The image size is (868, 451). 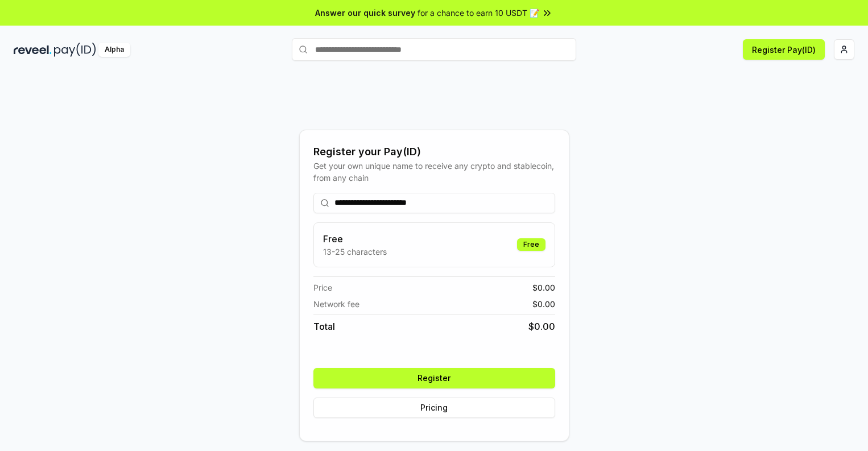 I want to click on div: Alpha, so click(x=114, y=50).